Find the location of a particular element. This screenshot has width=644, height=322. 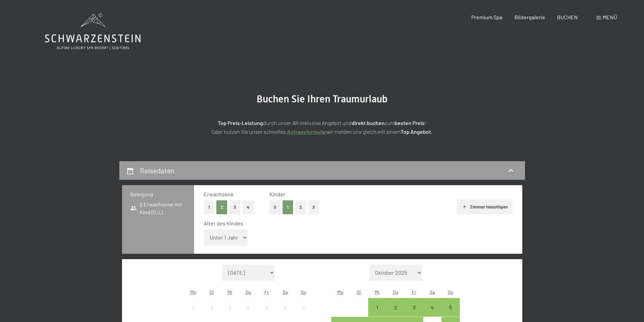

div: Sat Sep 06 2025 is located at coordinates (285, 307).